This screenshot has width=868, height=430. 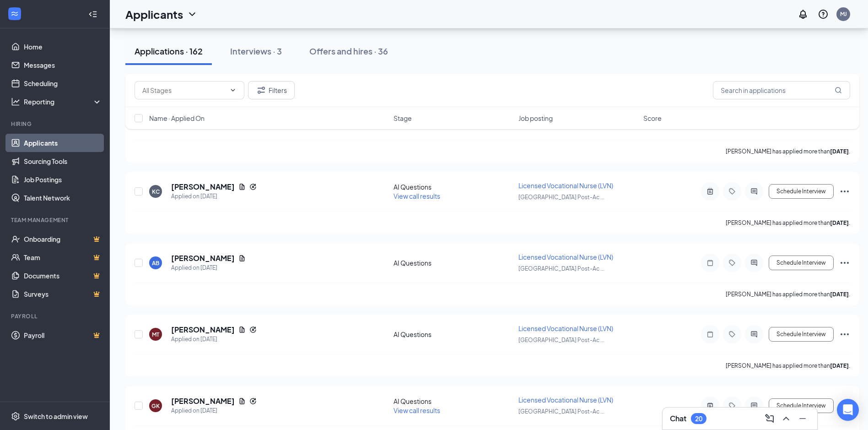 I want to click on a: Applicants, so click(x=63, y=143).